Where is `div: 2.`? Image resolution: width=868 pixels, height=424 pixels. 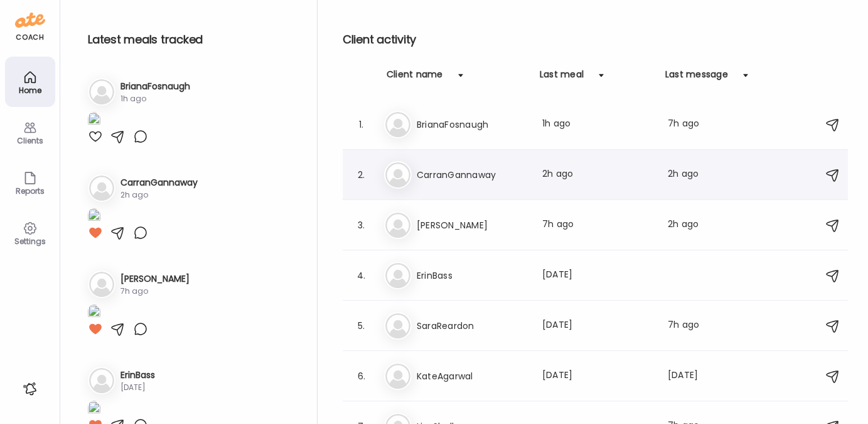 div: 2. is located at coordinates (362, 175).